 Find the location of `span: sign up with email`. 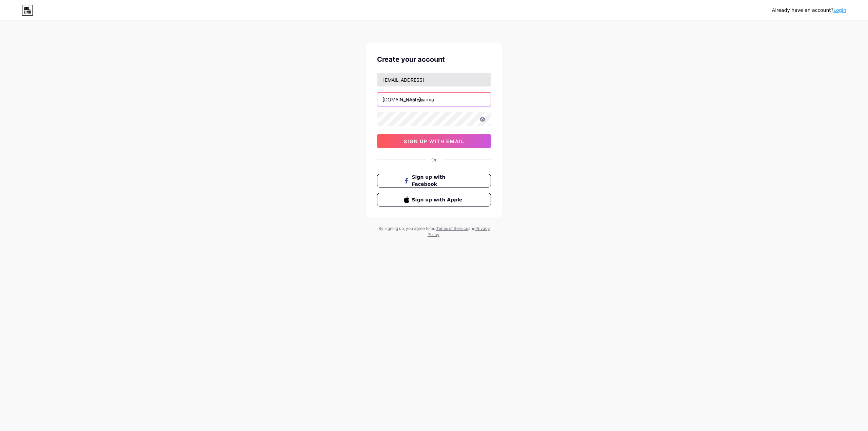

span: sign up with email is located at coordinates (434, 141).